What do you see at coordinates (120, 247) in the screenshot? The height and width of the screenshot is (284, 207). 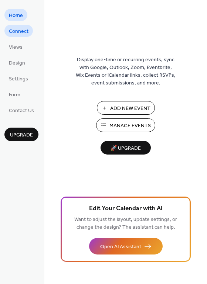 I see `span: Open AI Assistant` at bounding box center [120, 247].